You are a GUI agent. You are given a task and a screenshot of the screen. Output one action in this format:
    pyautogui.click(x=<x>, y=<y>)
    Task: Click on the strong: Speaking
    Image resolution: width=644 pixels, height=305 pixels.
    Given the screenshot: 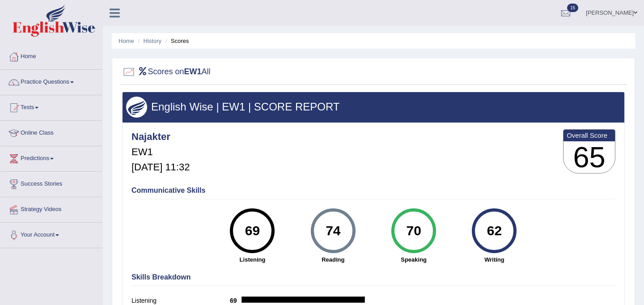 What is the action you would take?
    pyautogui.click(x=414, y=260)
    